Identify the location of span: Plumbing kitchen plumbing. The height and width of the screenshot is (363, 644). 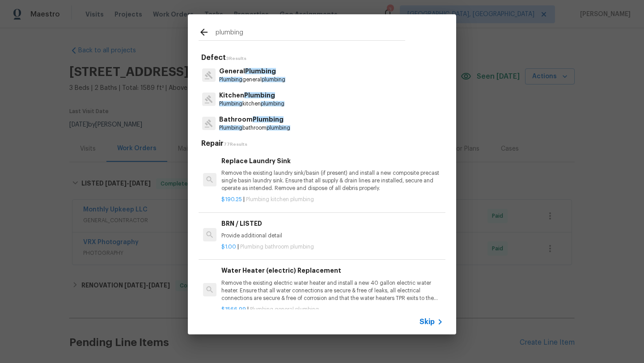
(280, 200).